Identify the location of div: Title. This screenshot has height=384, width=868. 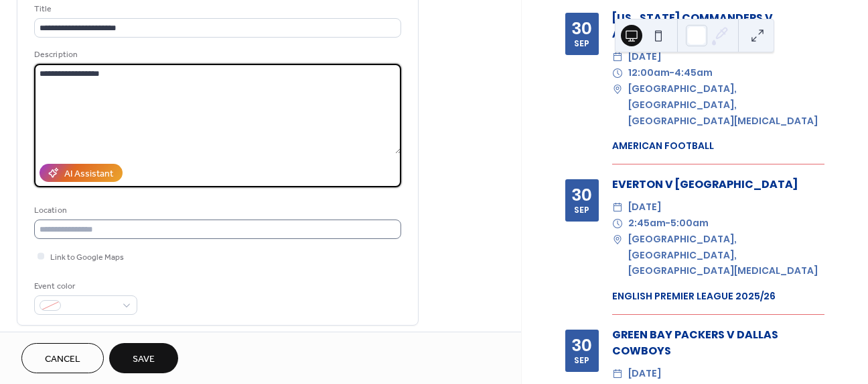
(216, 9).